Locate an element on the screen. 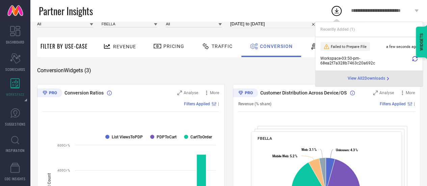 The height and width of the screenshot is (186, 427). span: Conversion Ratios is located at coordinates (84, 93).